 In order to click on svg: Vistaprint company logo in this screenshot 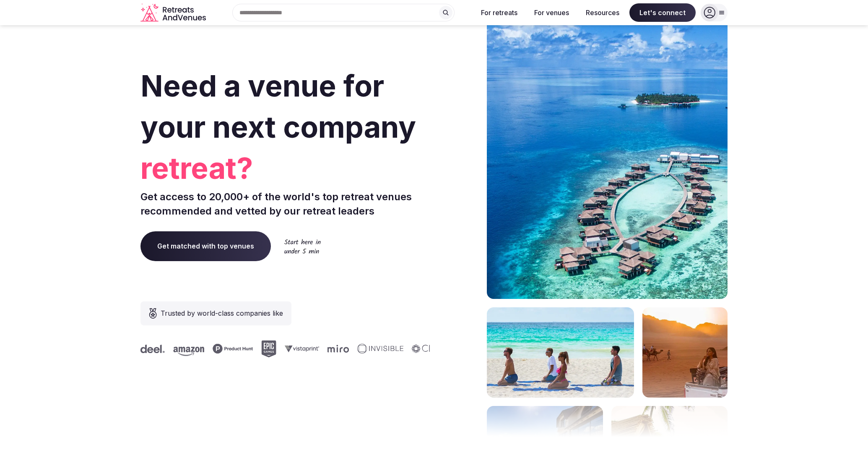, I will do `click(301, 349)`.